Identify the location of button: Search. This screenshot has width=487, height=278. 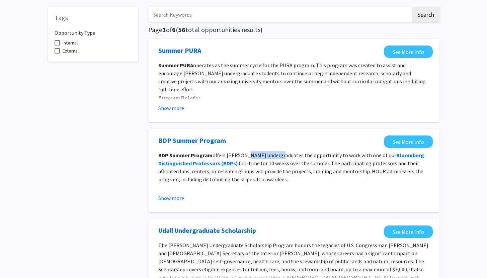
(426, 15).